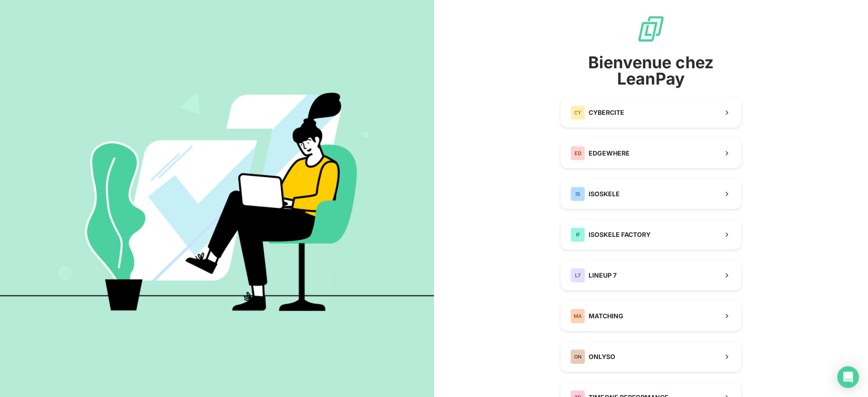 The width and height of the screenshot is (868, 397). Describe the element at coordinates (651, 275) in the screenshot. I see `button: L7LINEUP 7` at that location.